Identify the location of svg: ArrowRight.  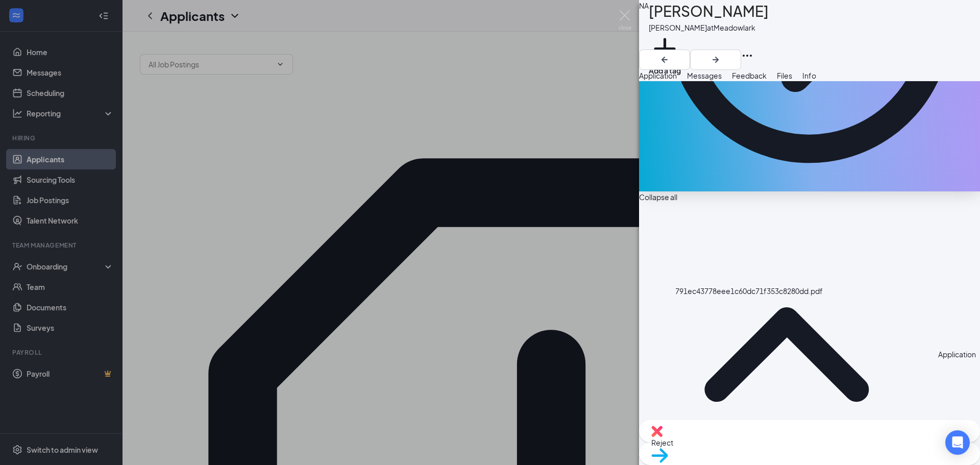
(715, 60).